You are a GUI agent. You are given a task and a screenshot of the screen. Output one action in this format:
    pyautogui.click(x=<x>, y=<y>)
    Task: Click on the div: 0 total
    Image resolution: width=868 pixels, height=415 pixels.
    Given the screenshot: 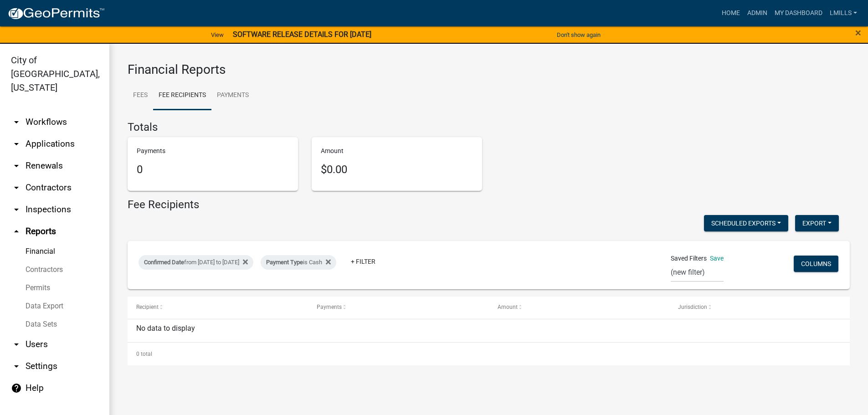 What is the action you would take?
    pyautogui.click(x=488, y=354)
    